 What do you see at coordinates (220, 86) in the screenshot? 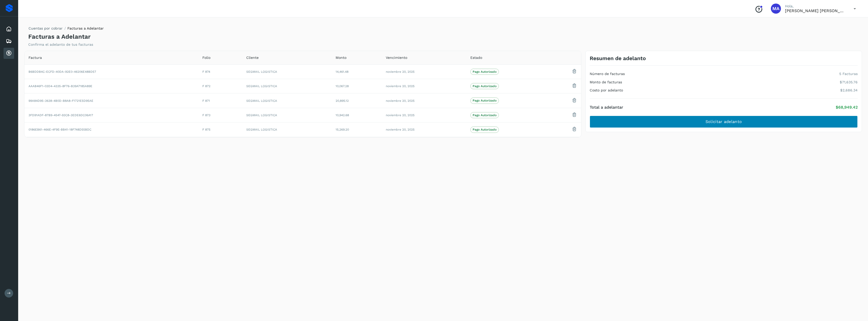
I see `td: F 872` at bounding box center [220, 86].